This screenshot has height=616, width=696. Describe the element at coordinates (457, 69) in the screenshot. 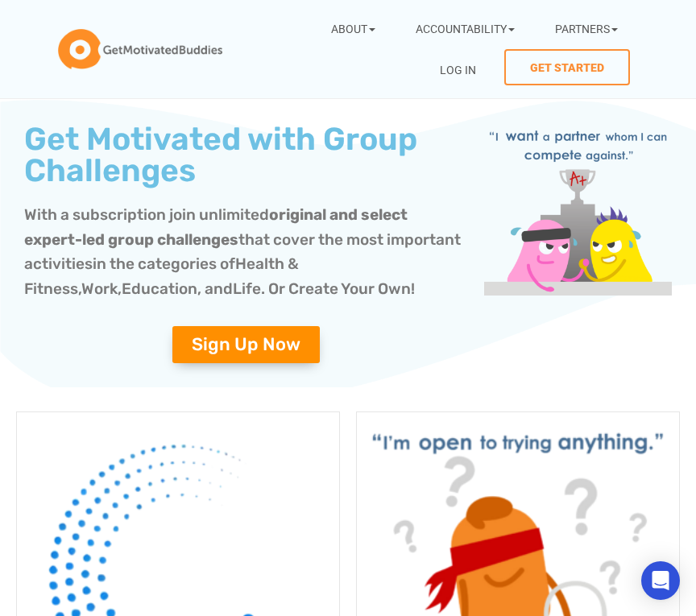

I see `a: Log In` at that location.